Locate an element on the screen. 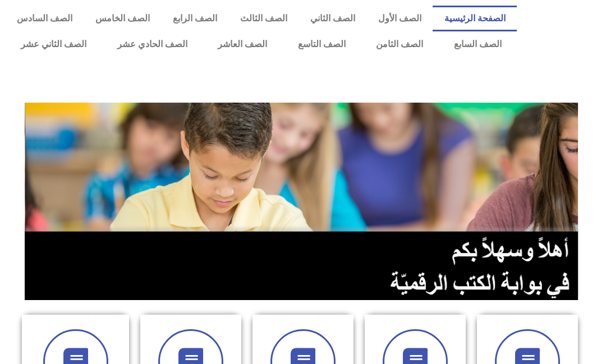 The height and width of the screenshot is (364, 606). a: الصف الخامس is located at coordinates (123, 18).